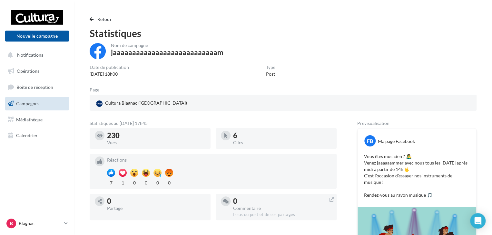  I want to click on p: Blagnac, so click(40, 224).